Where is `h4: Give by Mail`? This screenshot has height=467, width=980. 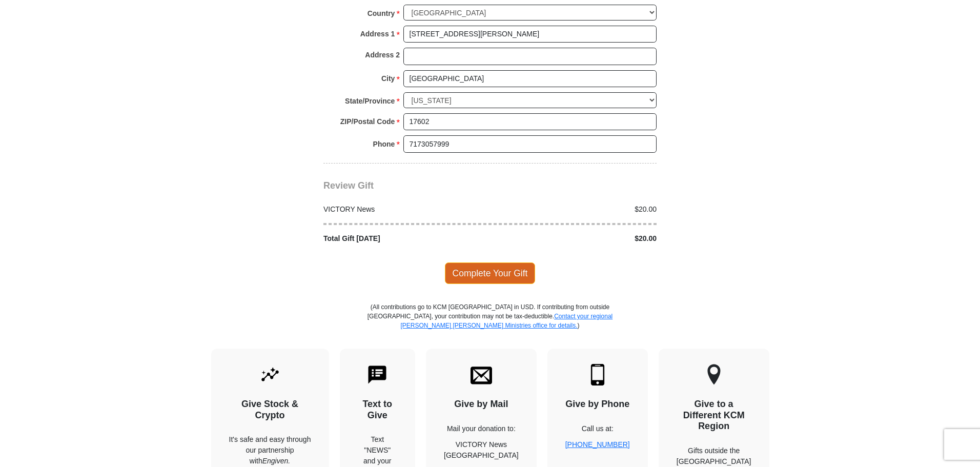
h4: Give by Mail is located at coordinates (481, 404).